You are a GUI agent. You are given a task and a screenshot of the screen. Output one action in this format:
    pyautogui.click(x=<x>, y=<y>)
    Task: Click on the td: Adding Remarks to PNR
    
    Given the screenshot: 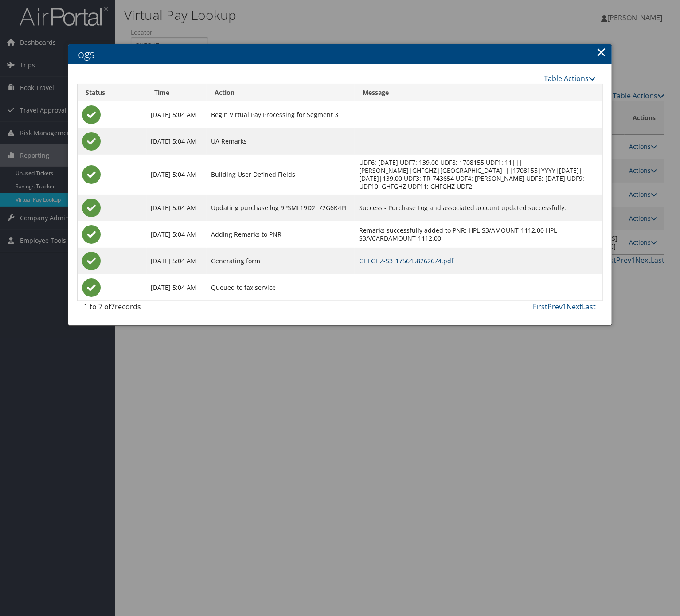 What is the action you would take?
    pyautogui.click(x=280, y=235)
    